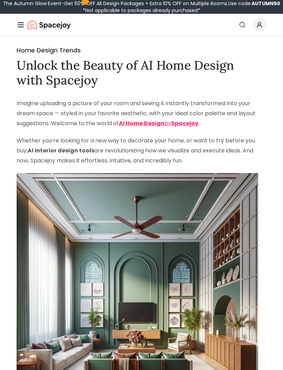 This screenshot has width=283, height=370. What do you see at coordinates (141, 73) in the screenshot?
I see `h1: Unlock the Beauty of AI Home Design with Spacejoy` at bounding box center [141, 73].